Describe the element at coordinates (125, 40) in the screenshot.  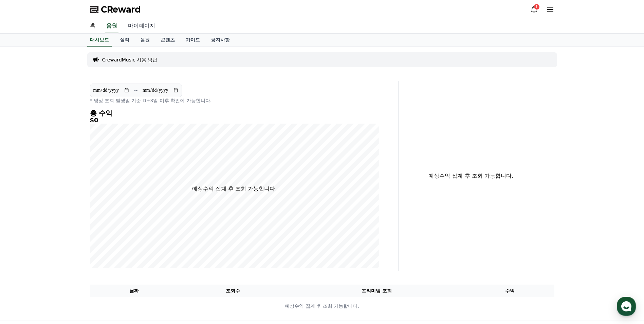
I see `a: 실적` at that location.